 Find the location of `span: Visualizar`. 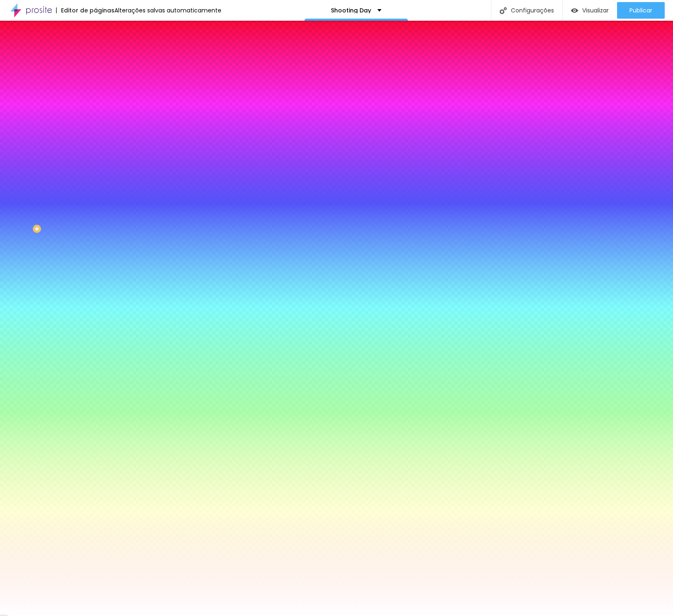

span: Visualizar is located at coordinates (596, 11).